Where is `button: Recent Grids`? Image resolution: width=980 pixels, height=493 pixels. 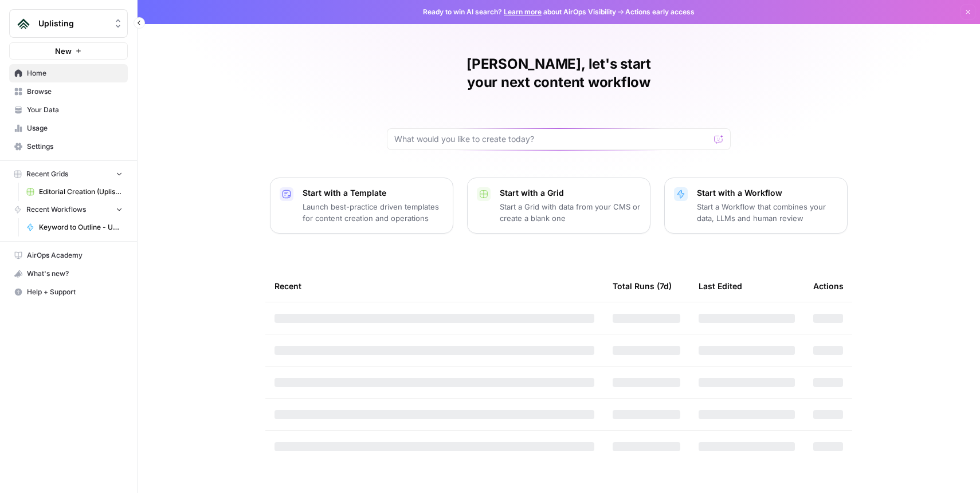
button: Recent Grids is located at coordinates (68, 174).